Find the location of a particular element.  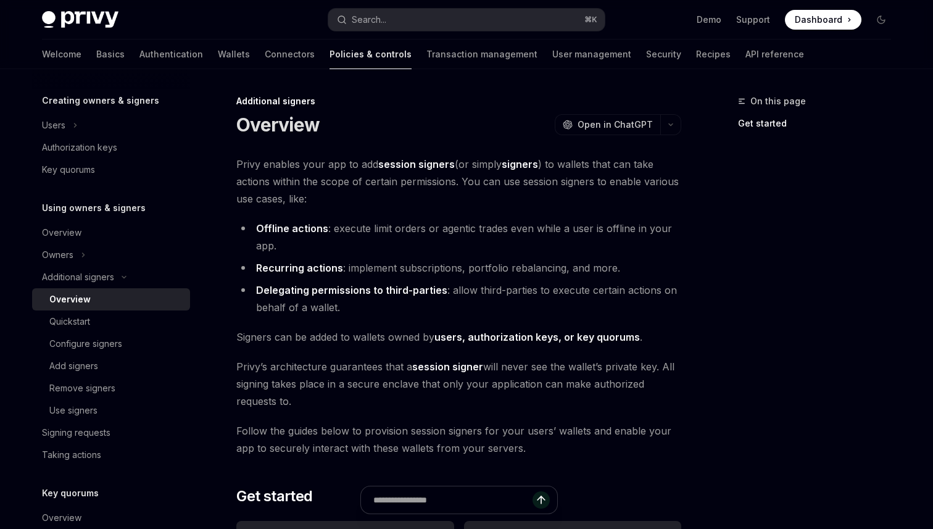

a: Transaction management is located at coordinates (482, 54).